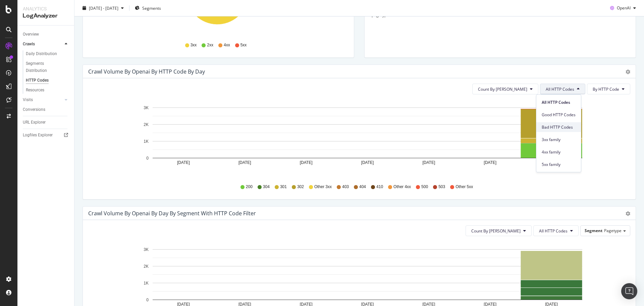 Image resolution: width=644 pixels, height=306 pixels. What do you see at coordinates (34, 122) in the screenshot?
I see `div: URL Explorer` at bounding box center [34, 122].